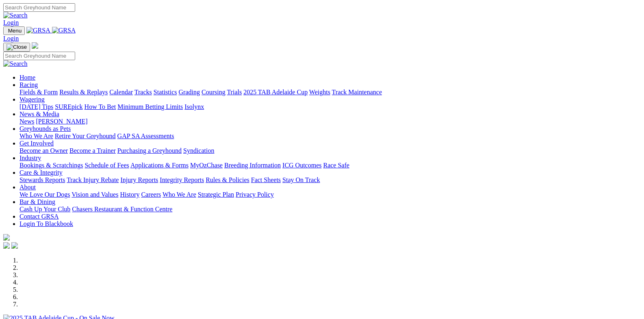  What do you see at coordinates (51, 165) in the screenshot?
I see `a: Bookings & Scratchings` at bounding box center [51, 165].